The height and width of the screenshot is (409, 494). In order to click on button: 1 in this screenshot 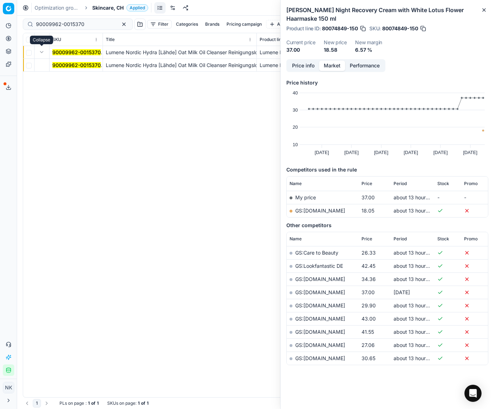, I will do `click(37, 403)`.